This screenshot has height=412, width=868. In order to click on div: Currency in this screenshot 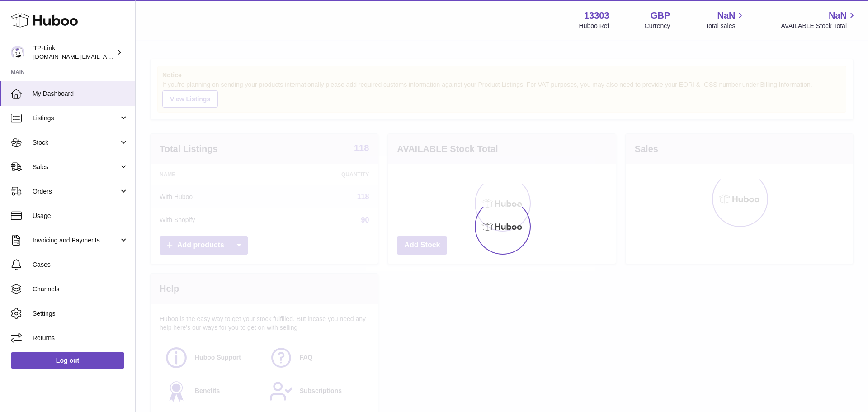, I will do `click(657, 26)`.